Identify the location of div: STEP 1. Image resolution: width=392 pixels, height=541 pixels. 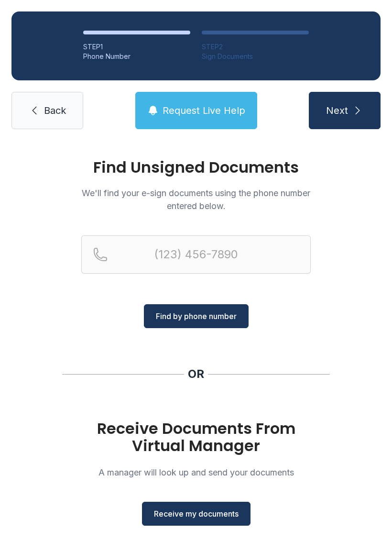
(137, 47).